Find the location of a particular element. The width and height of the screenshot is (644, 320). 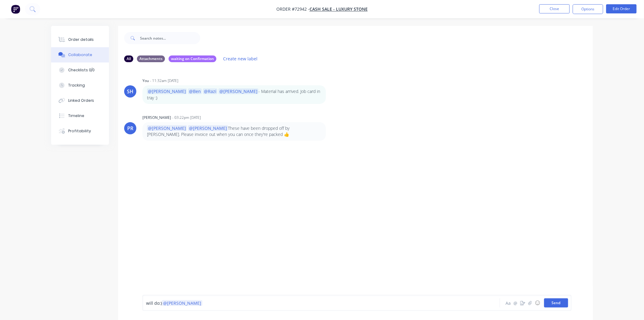

div: Tracking is located at coordinates (76, 85).